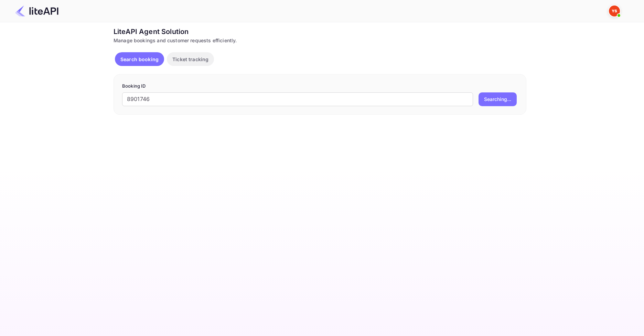 The image size is (644, 336). Describe the element at coordinates (614, 11) in the screenshot. I see `img: Yandex Support` at that location.